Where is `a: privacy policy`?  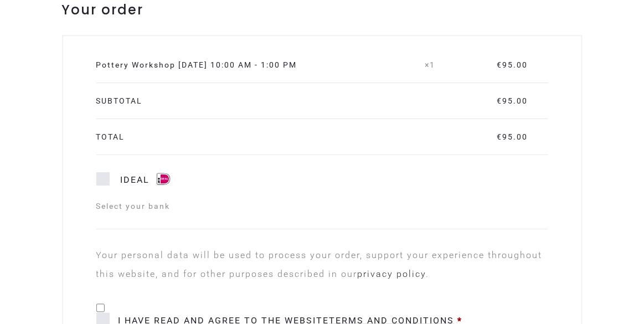 a: privacy policy is located at coordinates (392, 273).